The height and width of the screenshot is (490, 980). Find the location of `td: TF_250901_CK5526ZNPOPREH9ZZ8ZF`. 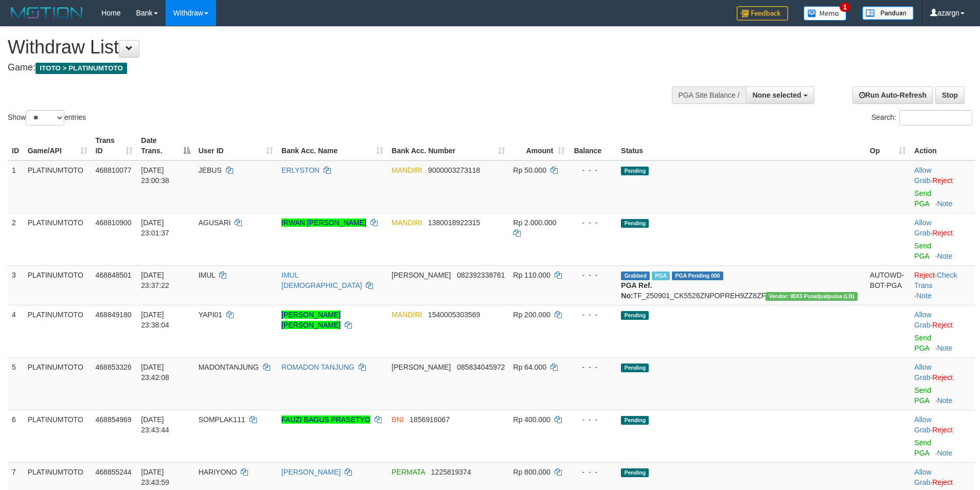

td: TF_250901_CK5526ZNPOPREH9ZZ8ZF is located at coordinates (741, 285).